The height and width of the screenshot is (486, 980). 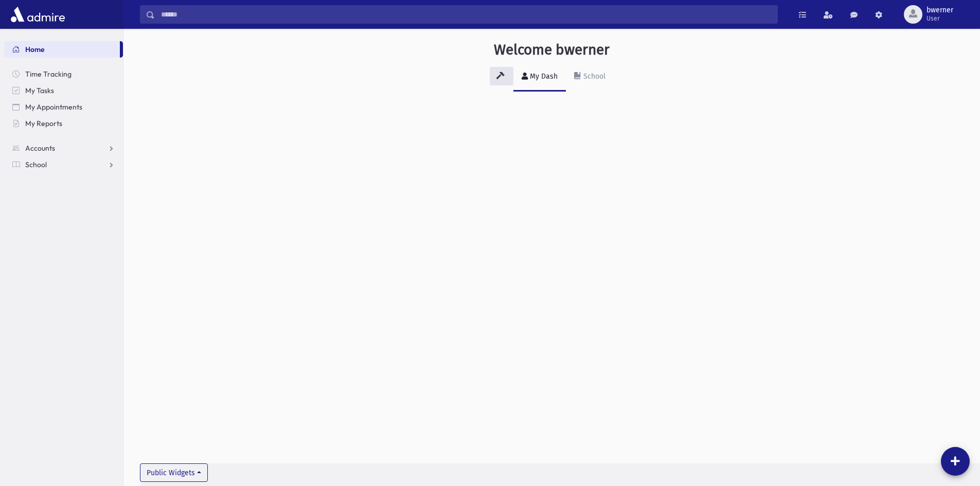 I want to click on h3: Welcome bwerner, so click(x=551, y=50).